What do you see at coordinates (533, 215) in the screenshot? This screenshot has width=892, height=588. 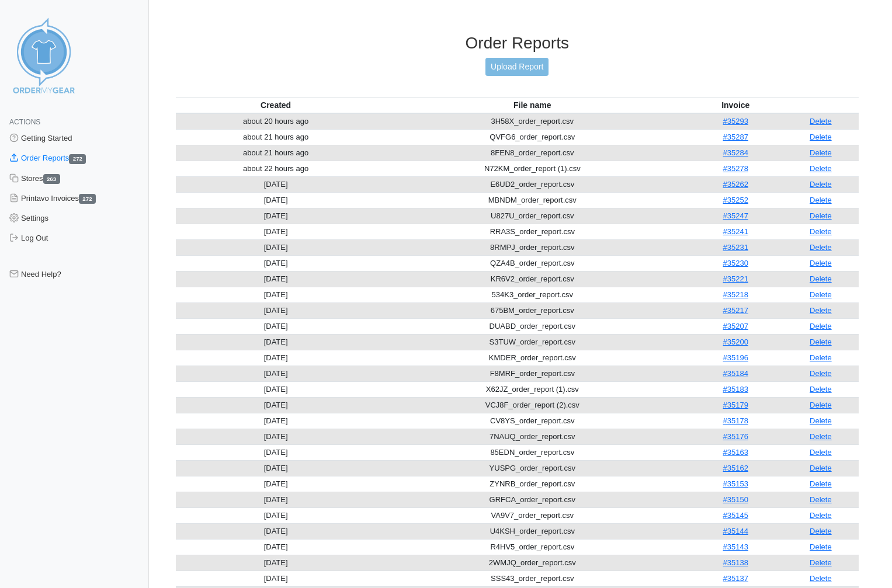 I see `td: U827U_order_report.csv` at bounding box center [533, 215].